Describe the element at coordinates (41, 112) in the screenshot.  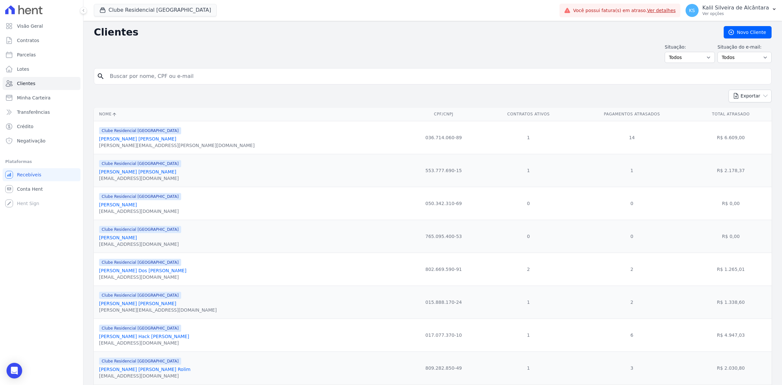
I see `a: Transferências` at that location.